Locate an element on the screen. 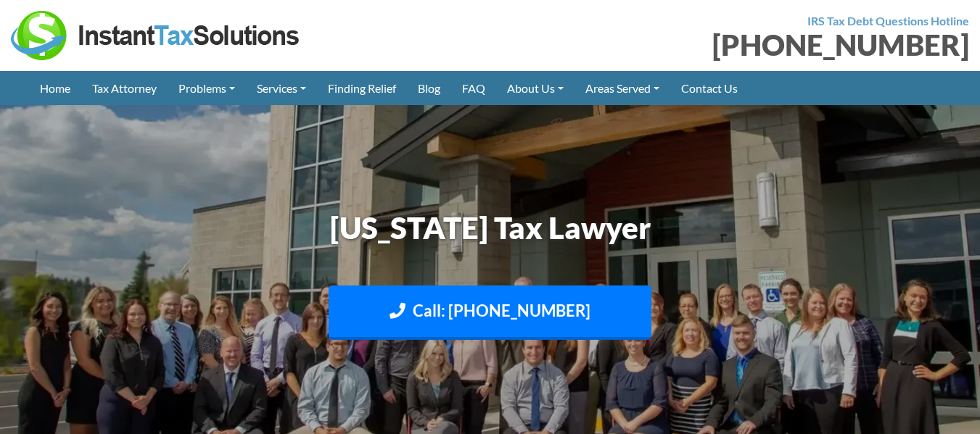  a: Finding Relief is located at coordinates (362, 88).